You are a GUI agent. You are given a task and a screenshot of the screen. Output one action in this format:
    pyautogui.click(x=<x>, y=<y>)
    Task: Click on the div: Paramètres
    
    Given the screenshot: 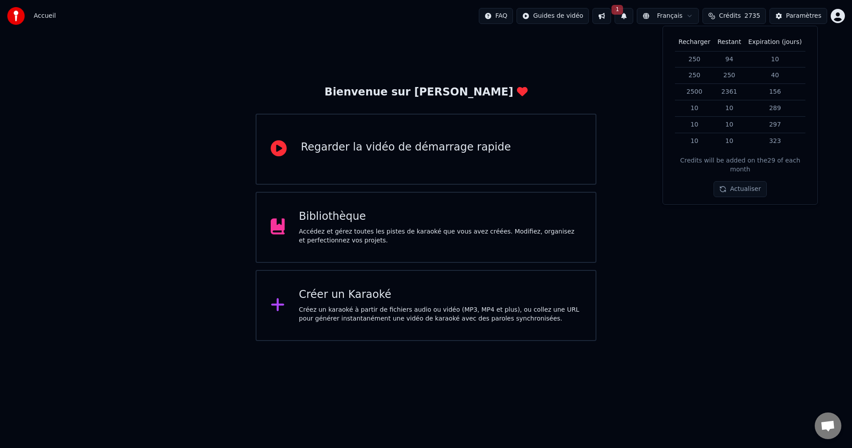 What is the action you would take?
    pyautogui.click(x=804, y=16)
    